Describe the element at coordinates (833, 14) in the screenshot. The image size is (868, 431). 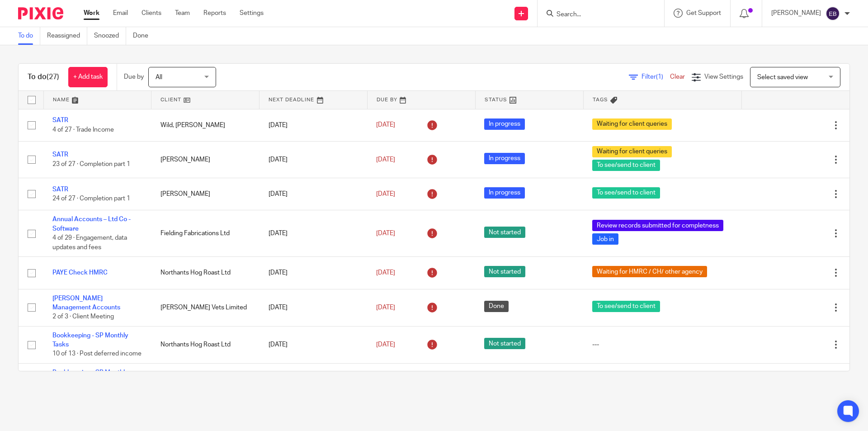
I see `img: svg%3E` at that location.